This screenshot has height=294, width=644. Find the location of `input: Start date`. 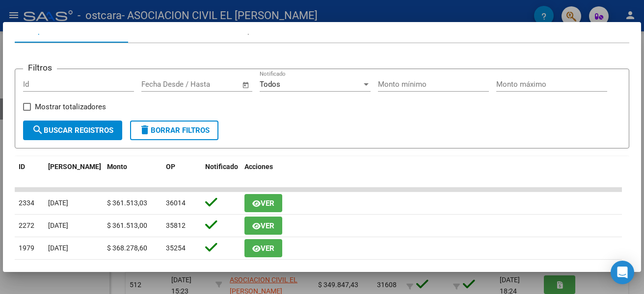

input: Start date is located at coordinates (157, 85).